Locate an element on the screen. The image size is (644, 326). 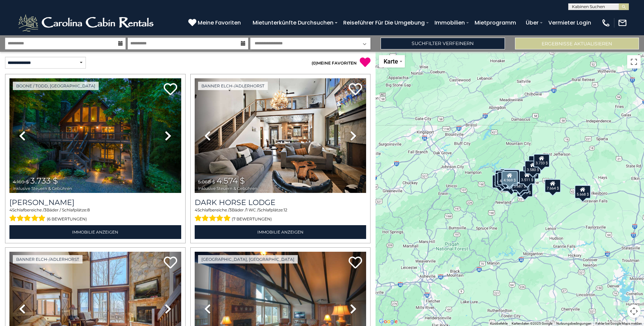
a: Immobilien is located at coordinates (449, 22).